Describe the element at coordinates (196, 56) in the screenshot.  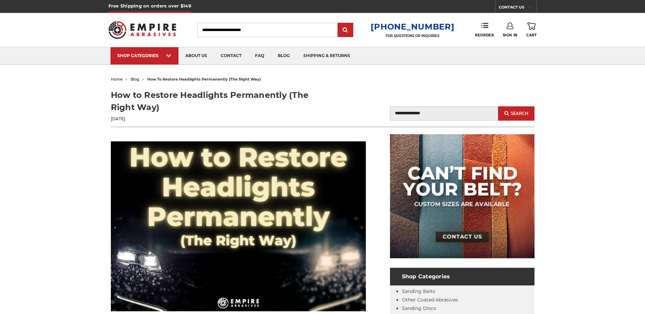
I see `a: about us` at that location.